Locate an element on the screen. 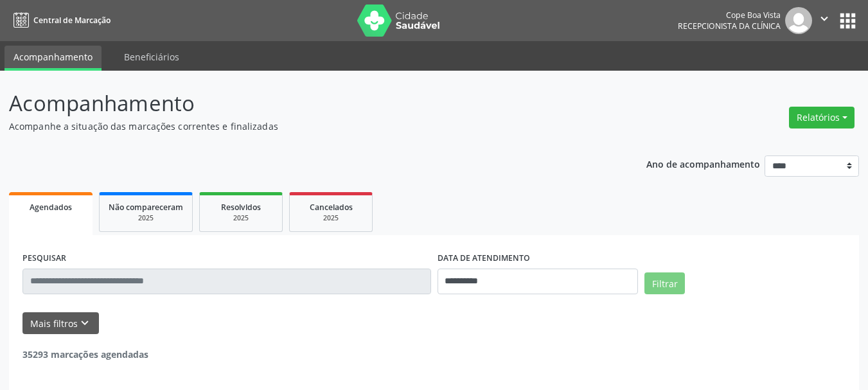 The width and height of the screenshot is (868, 390). span: Recepcionista da clínica is located at coordinates (729, 25).